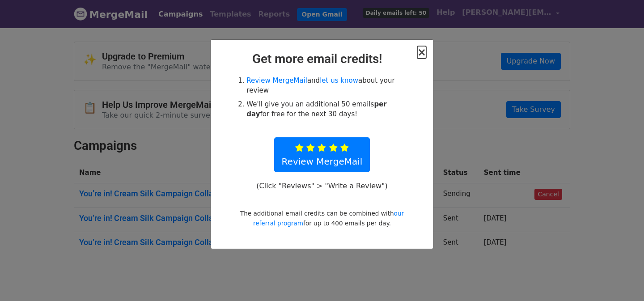 The height and width of the screenshot is (301, 644). What do you see at coordinates (322, 59) in the screenshot?
I see `h2: Get more email credits!` at bounding box center [322, 59].